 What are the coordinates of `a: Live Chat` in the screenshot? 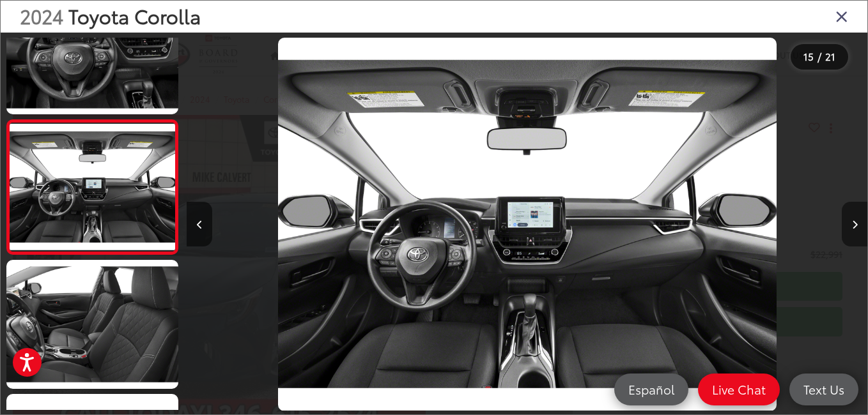 It's located at (739, 390).